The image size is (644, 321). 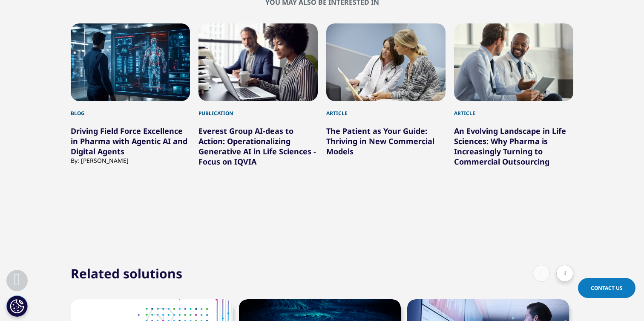 I want to click on div: Publication, so click(x=258, y=109).